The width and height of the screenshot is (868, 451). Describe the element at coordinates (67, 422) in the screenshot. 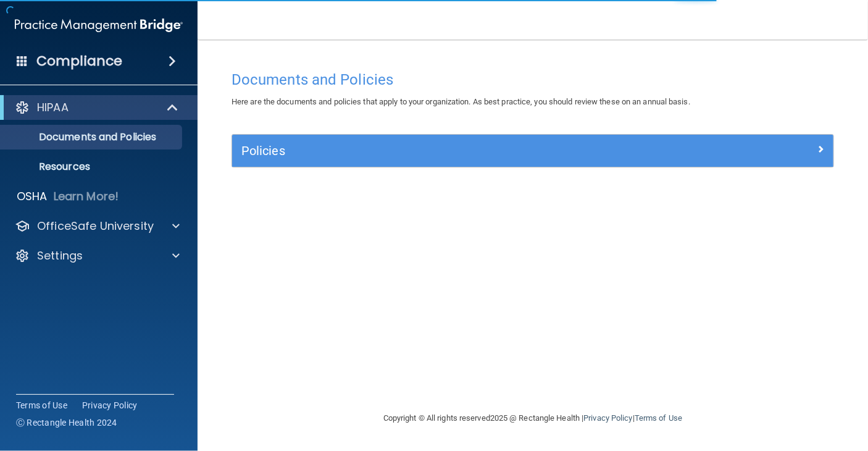

I see `span: Ⓒ Rectangle Health 2024` at that location.